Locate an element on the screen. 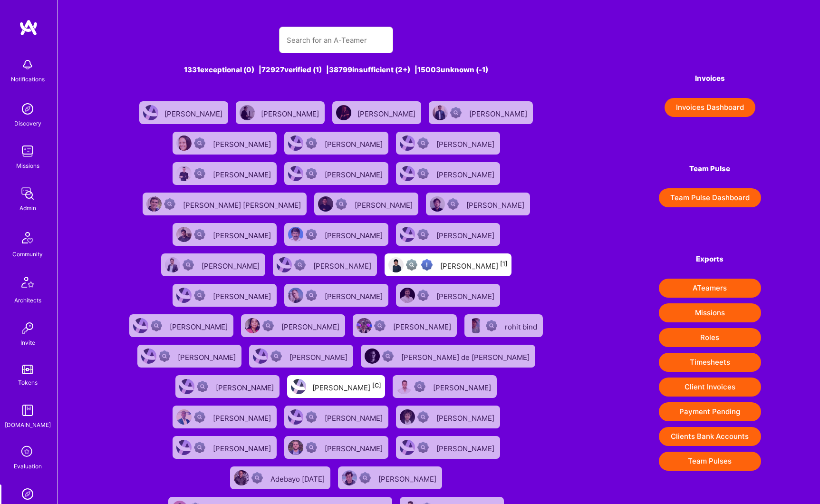 This screenshot has width=820, height=504. input: Search for an A-Teamer is located at coordinates (336, 40).